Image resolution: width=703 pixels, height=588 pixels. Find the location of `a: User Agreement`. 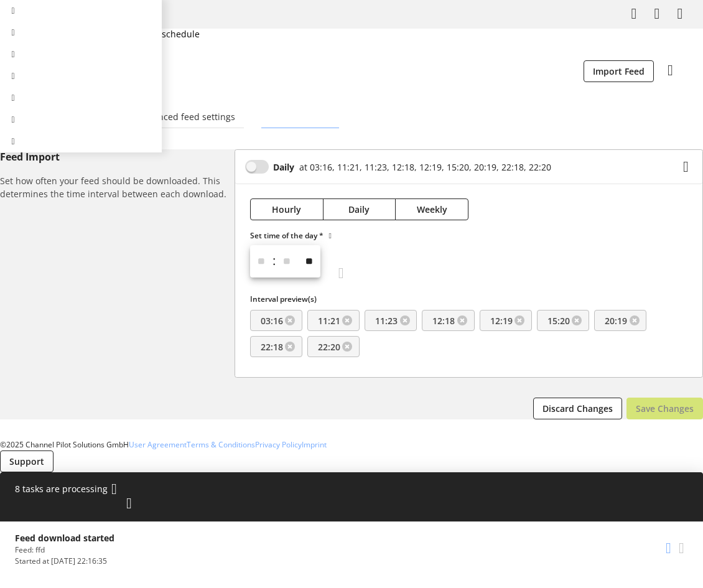

a: User Agreement is located at coordinates (157, 444).